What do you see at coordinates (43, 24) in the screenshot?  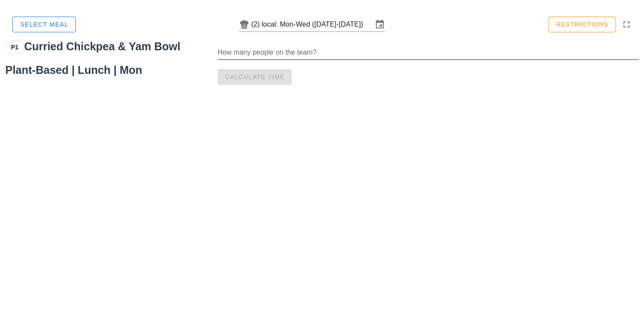 I see `button: Select Meal` at bounding box center [43, 24].